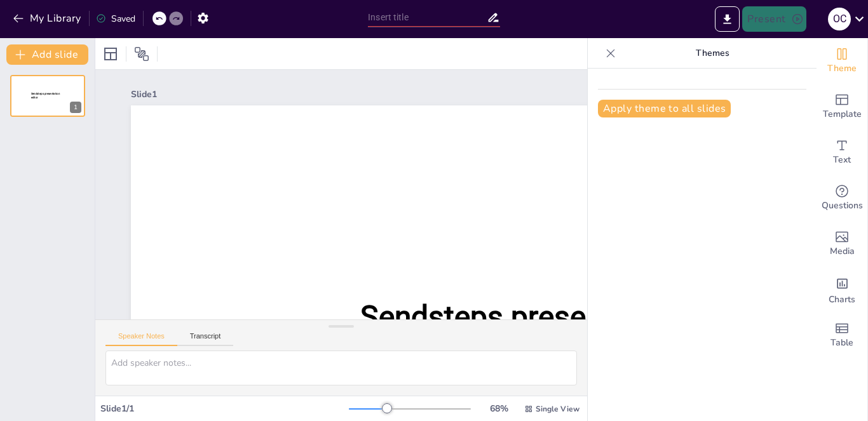 The width and height of the screenshot is (868, 421). I want to click on span: Theme, so click(842, 69).